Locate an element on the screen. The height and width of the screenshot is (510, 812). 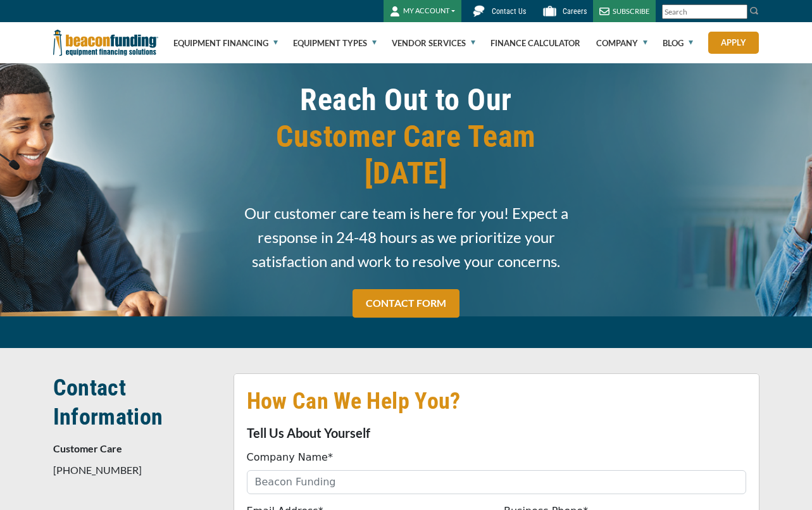
label: Company Name* is located at coordinates (290, 457).